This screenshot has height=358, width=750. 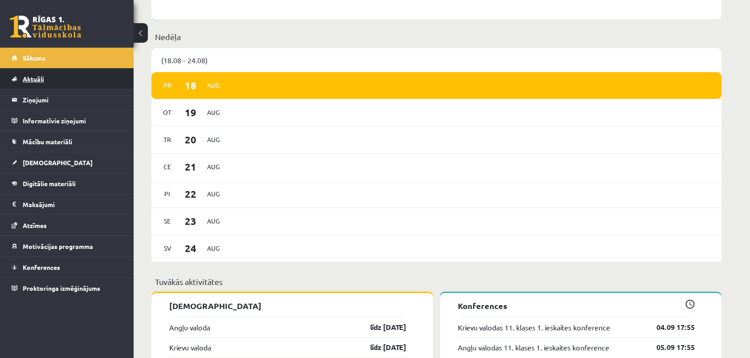 I want to click on p: Tuvākās aktivitātes, so click(x=436, y=281).